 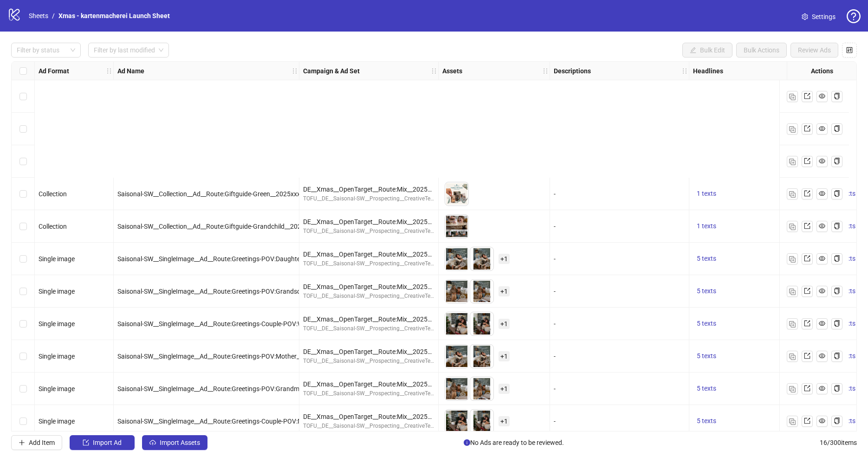 What do you see at coordinates (232, 388) in the screenshot?
I see `span: Saisonal-SW__SingleImage__Ad__Route:Greetings-POV:Grandmother__2025xxxx` at bounding box center [232, 388].